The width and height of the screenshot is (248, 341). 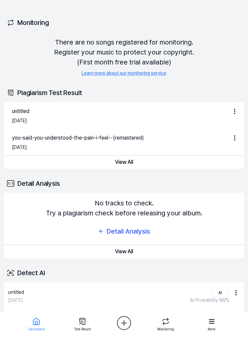 What do you see at coordinates (124, 57) in the screenshot?
I see `div: There are no songs registered for monitoring. Register your music to protect your copyright. (Fir...` at bounding box center [124, 57].